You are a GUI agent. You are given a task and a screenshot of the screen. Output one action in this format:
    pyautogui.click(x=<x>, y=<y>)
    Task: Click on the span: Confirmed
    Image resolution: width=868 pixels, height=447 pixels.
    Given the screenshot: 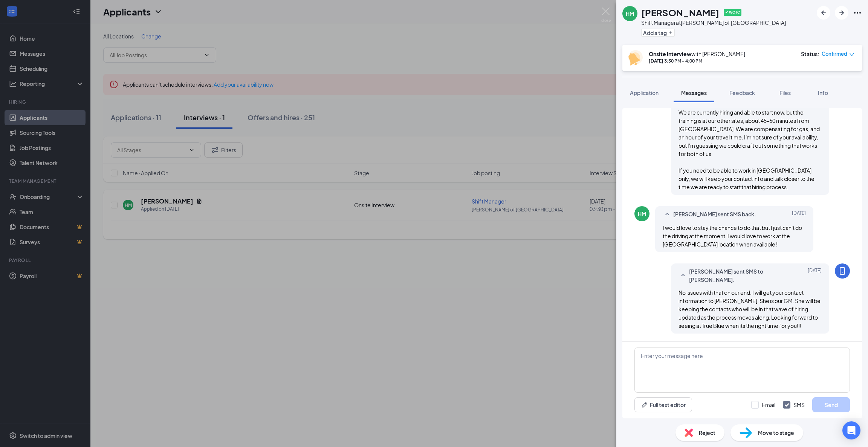 What is the action you would take?
    pyautogui.click(x=835, y=54)
    